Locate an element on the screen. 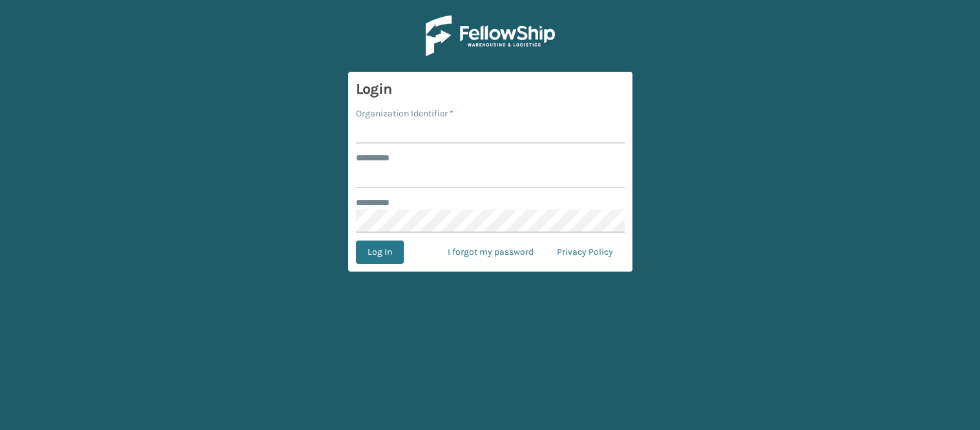 The height and width of the screenshot is (430, 980). label: Organization Identifier is located at coordinates (404, 113).